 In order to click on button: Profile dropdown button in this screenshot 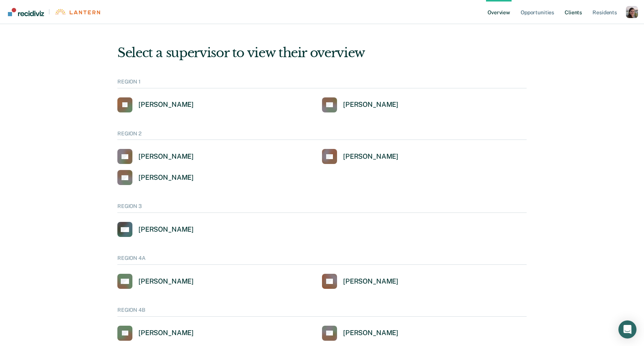, I will do `click(632, 12)`.